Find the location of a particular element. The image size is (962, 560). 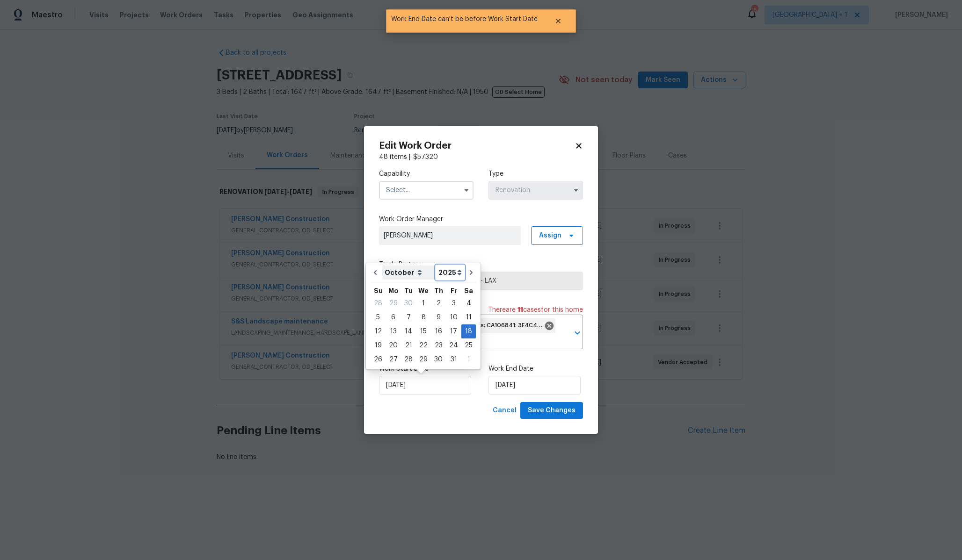

div: 22 is located at coordinates (424, 345).